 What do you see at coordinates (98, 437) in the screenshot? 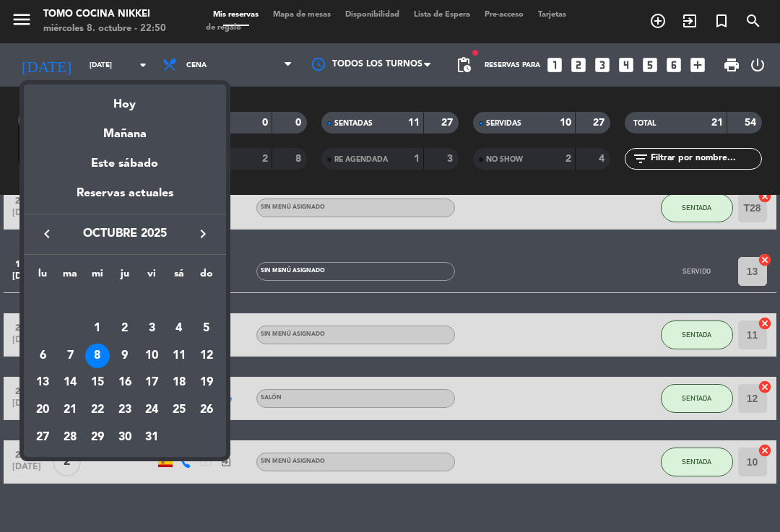
I see `div: 29` at bounding box center [98, 437].